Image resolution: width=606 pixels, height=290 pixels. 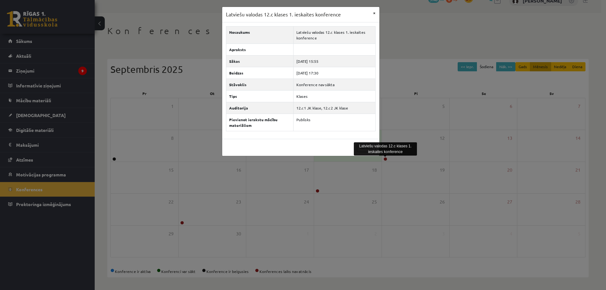 What do you see at coordinates (260, 35) in the screenshot?
I see `th: Nosaukums` at bounding box center [260, 35].